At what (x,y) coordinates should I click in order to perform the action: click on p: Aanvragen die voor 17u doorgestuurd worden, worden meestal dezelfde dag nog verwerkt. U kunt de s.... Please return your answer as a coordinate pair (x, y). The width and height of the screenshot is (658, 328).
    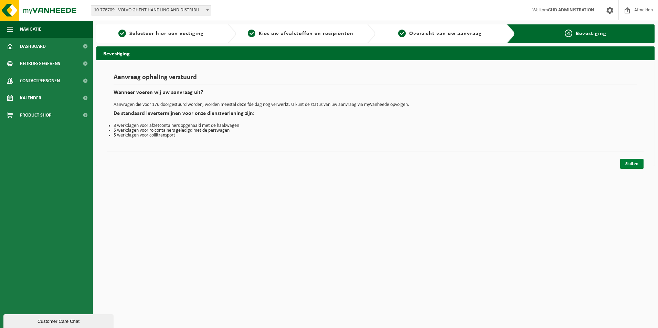
    Looking at the image, I should click on (375, 105).